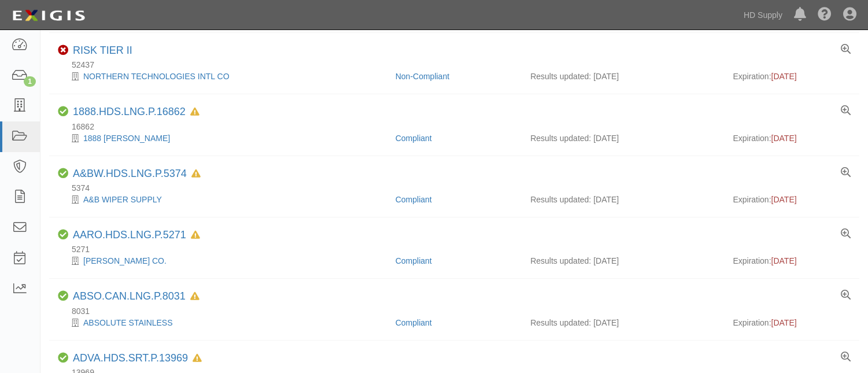 This screenshot has width=868, height=373. Describe the element at coordinates (29, 81) in the screenshot. I see `div: 1` at that location.